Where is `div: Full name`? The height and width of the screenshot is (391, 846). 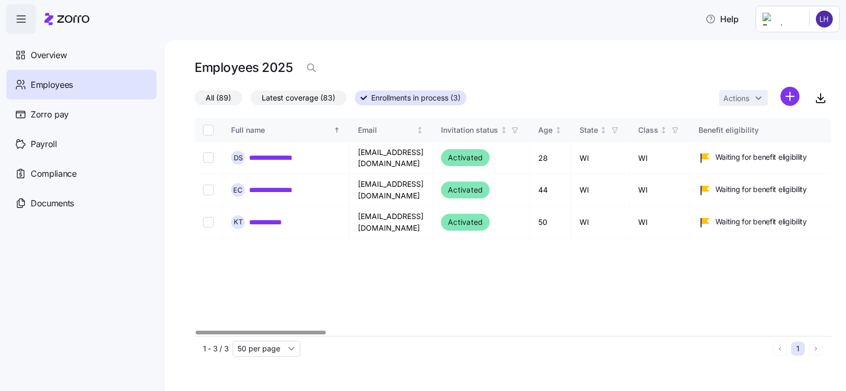
div: Full name is located at coordinates (281, 130).